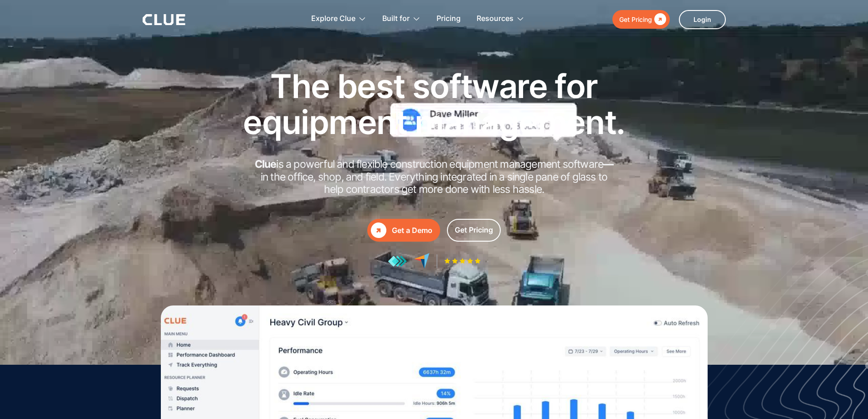 This screenshot has height=419, width=868. Describe the element at coordinates (266, 164) in the screenshot. I see `strong: Clue` at that location.